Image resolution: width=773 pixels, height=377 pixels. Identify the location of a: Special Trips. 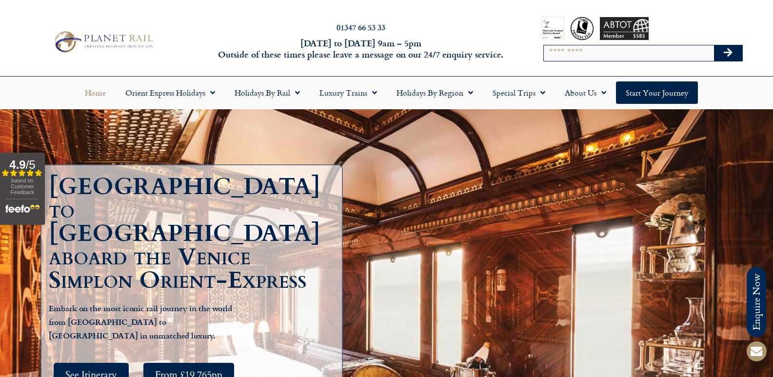
(519, 93).